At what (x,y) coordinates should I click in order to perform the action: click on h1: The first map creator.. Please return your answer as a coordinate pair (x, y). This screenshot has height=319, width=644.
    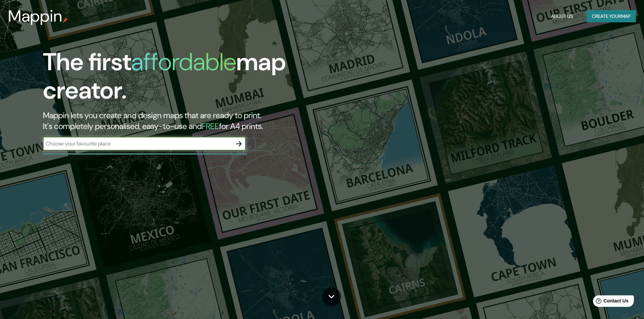
    Looking at the image, I should click on (204, 79).